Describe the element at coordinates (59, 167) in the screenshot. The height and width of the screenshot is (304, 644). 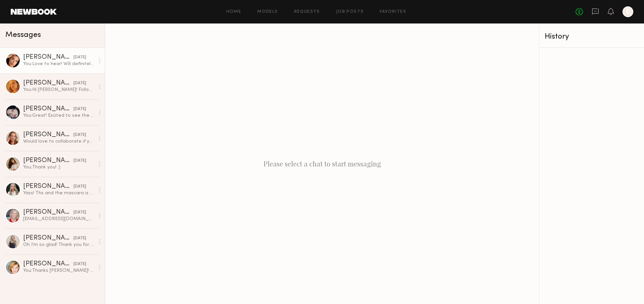
I see `div: You: Thank you! :)` at that location.